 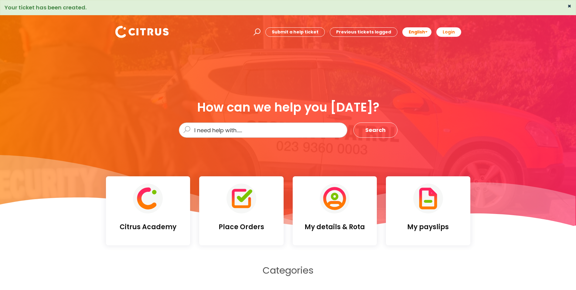 I want to click on a: Previous tickets logged, so click(x=364, y=32).